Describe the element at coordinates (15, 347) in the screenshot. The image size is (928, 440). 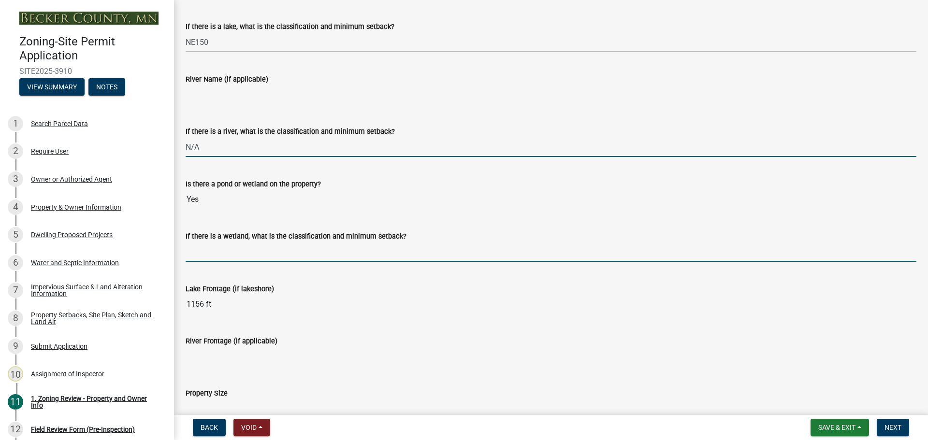
I see `div: 9` at that location.